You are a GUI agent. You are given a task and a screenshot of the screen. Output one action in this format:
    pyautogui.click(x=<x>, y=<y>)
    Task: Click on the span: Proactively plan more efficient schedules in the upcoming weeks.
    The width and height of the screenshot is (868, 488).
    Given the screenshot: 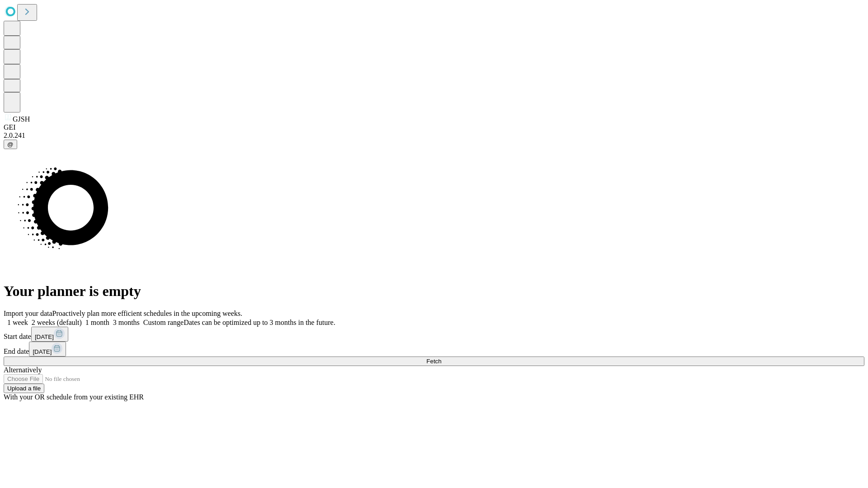 What is the action you would take?
    pyautogui.click(x=147, y=314)
    